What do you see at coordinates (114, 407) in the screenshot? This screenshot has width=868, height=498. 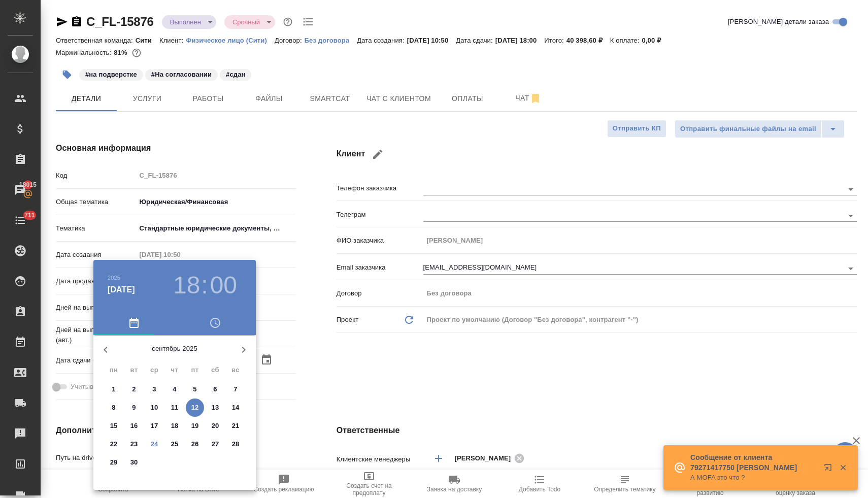 I see `p: 8` at bounding box center [114, 407].